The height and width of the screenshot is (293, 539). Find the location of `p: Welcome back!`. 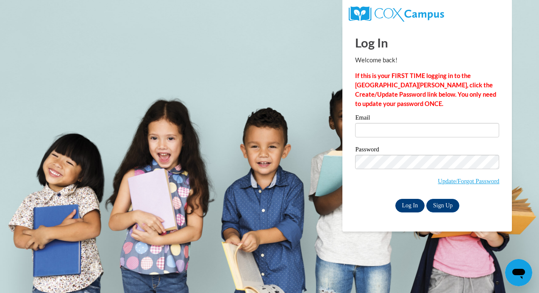

p: Welcome back! is located at coordinates (427, 60).